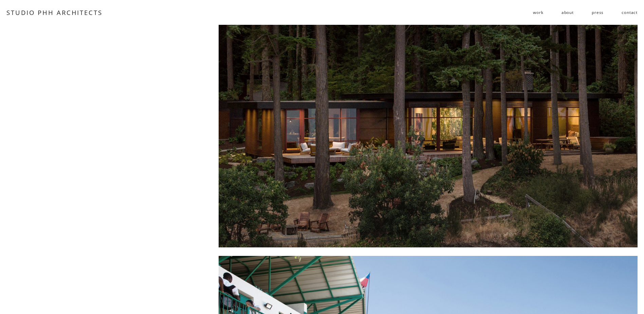  Describe the element at coordinates (538, 13) in the screenshot. I see `a: folder dropdown` at that location.